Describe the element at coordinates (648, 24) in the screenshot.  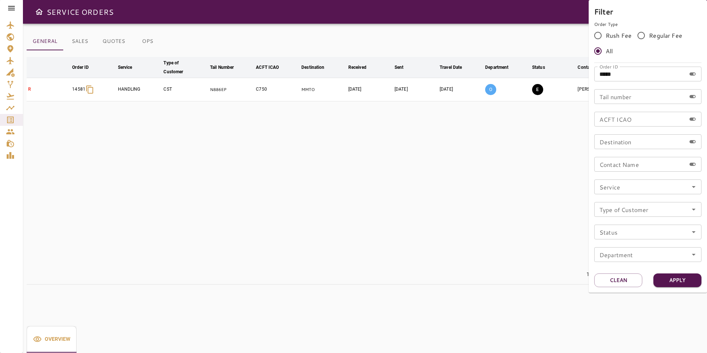
I see `p: Order Type` at that location.